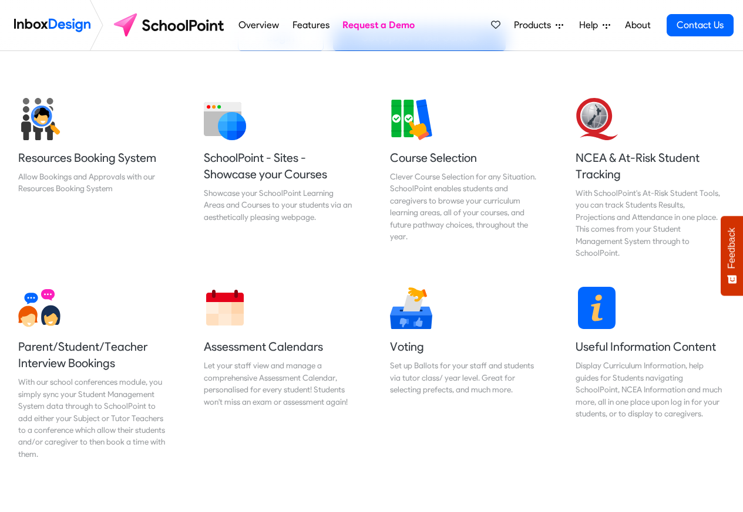 This screenshot has height=512, width=743. What do you see at coordinates (278, 373) in the screenshot?
I see `a: Assessment Calendars Let your staff view and manage a comprehensive Assessment Calendar, personal...` at bounding box center [278, 373].